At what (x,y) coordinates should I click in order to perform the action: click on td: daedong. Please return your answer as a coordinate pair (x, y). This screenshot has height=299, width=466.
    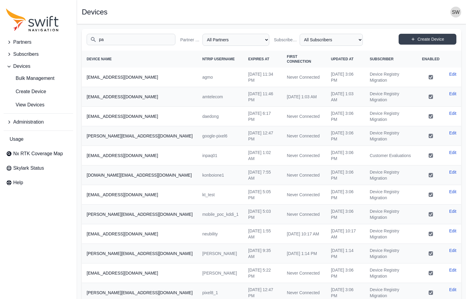
    Looking at the image, I should click on (220, 116).